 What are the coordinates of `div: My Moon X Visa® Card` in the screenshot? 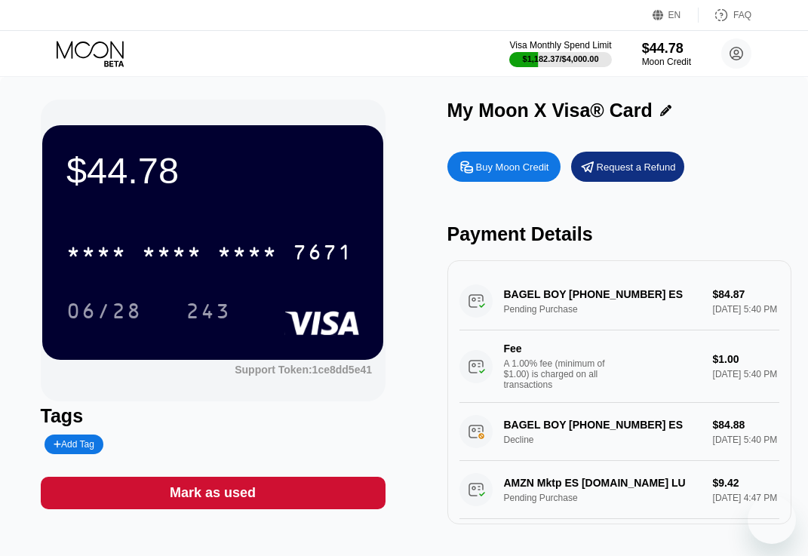 It's located at (550, 110).